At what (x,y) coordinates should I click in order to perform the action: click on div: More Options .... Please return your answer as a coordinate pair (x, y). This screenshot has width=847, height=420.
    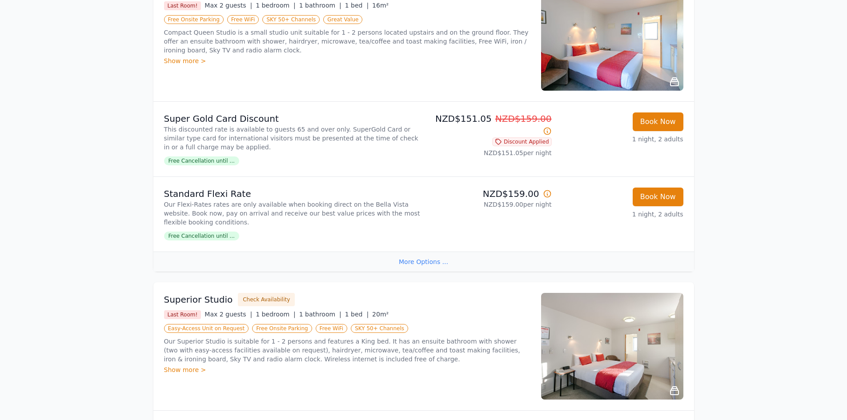
    Looking at the image, I should click on (424, 261).